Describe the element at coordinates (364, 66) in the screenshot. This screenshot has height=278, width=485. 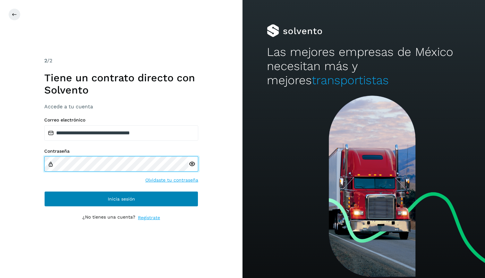
I see `h2: Las mejores empresas de México necesitan más y mejores` at that location.